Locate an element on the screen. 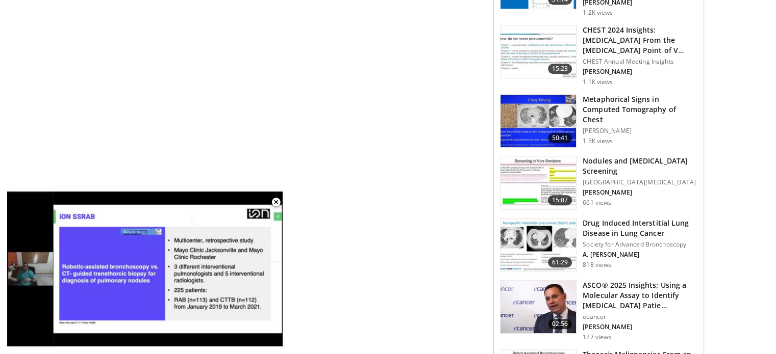  video-js: Video Player is located at coordinates (145, 269).